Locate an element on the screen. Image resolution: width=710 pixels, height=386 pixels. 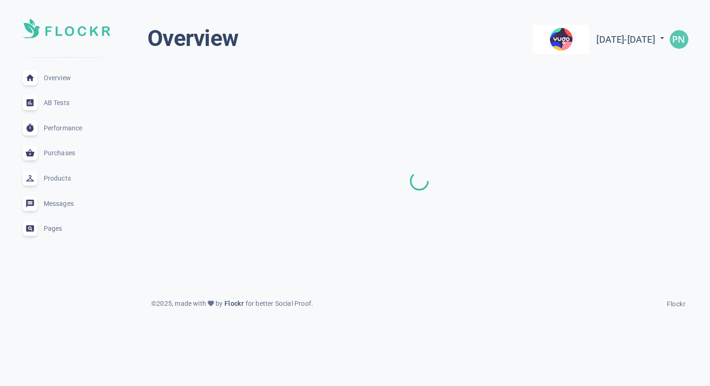
a: Messages is located at coordinates (66, 204).